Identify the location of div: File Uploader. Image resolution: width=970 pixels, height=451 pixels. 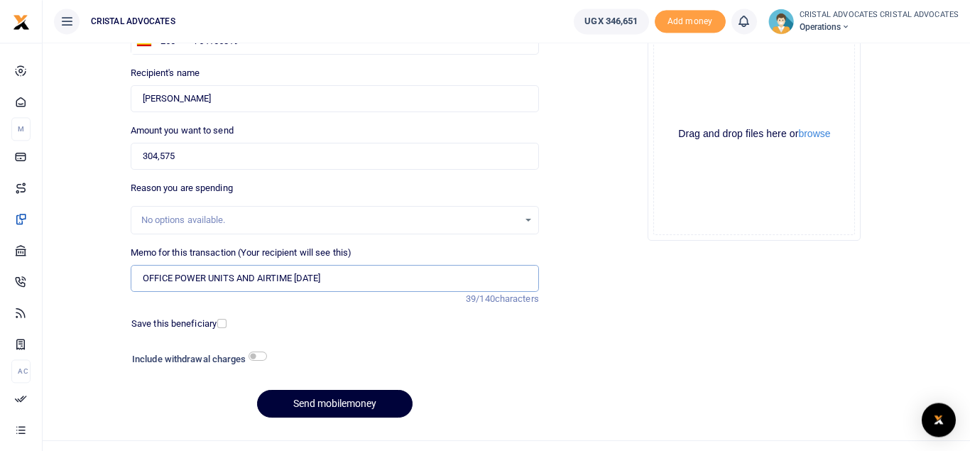
(754, 134).